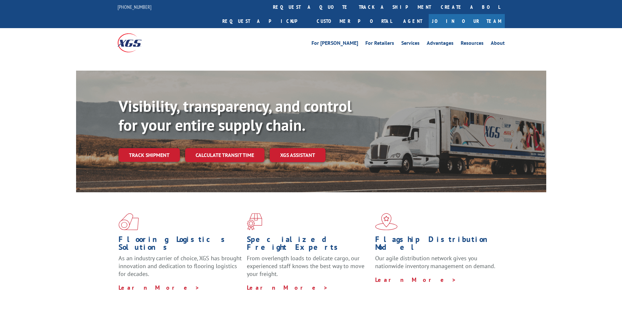 Image resolution: width=622 pixels, height=309 pixels. Describe the element at coordinates (380, 44) in the screenshot. I see `a: For Retailers` at that location.